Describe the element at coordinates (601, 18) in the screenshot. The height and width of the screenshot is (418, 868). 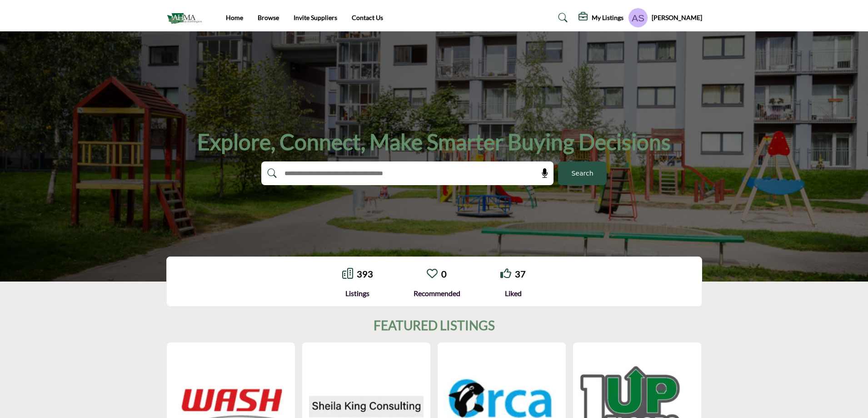
I see `div: My Listings` at that location.